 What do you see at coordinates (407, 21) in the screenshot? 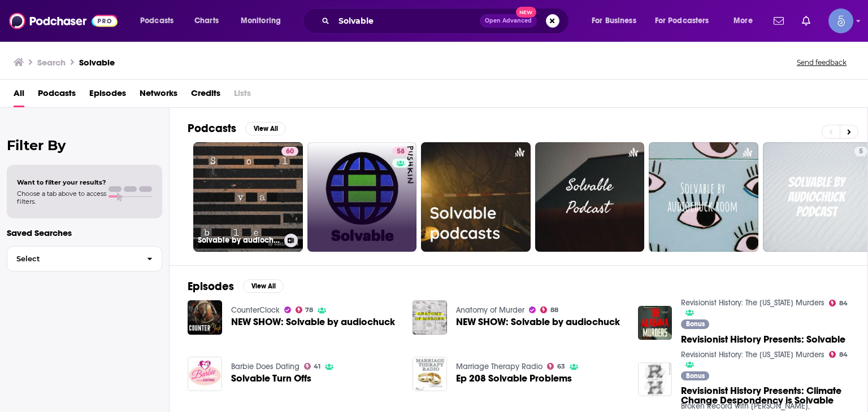
I see `input: Search podcasts, credits, & more...` at bounding box center [407, 21].